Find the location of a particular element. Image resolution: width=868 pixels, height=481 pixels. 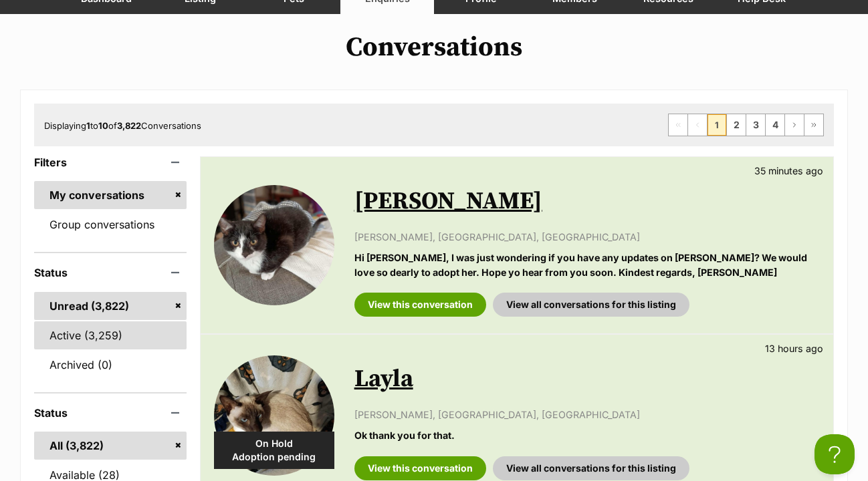

a: Page 2 is located at coordinates (736, 125).